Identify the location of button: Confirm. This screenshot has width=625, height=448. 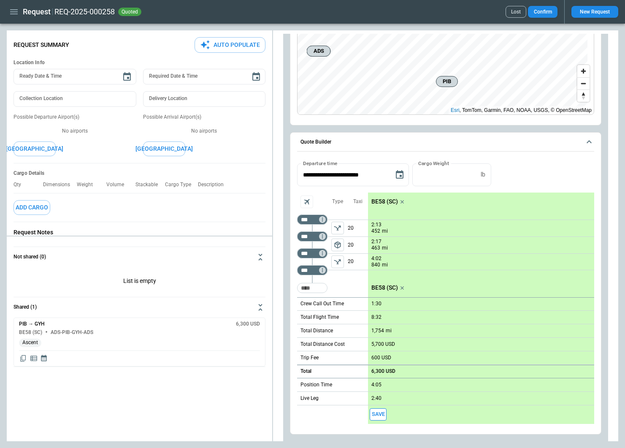
(543, 12).